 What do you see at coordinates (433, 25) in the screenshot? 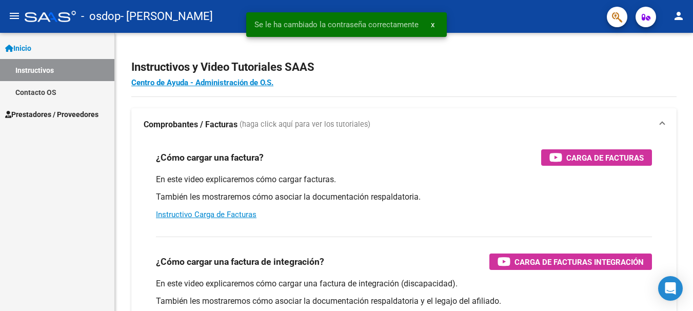
I see `button: x` at bounding box center [433, 25].